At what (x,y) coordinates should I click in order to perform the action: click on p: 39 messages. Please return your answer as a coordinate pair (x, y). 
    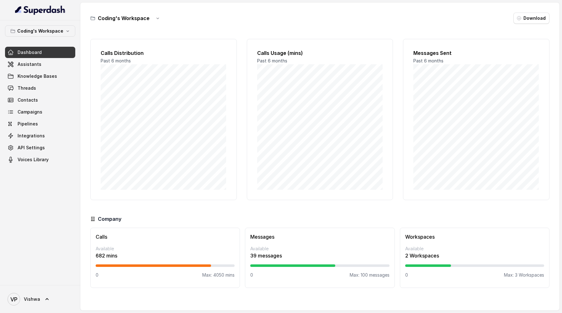
    Looking at the image, I should click on (320, 256).